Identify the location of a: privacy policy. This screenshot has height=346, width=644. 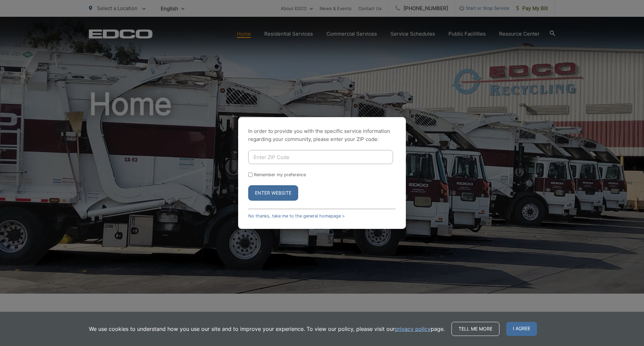
(413, 329).